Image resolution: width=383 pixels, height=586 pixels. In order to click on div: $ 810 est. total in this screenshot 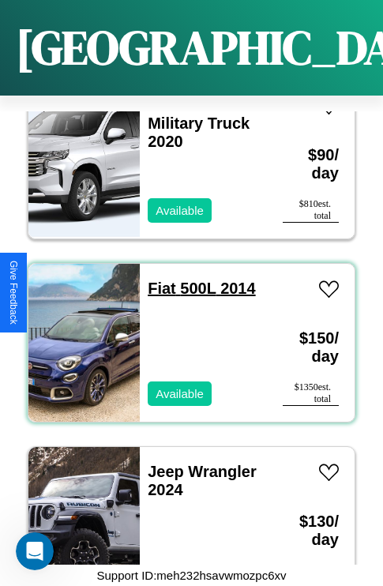, I will do `click(310, 210)`.